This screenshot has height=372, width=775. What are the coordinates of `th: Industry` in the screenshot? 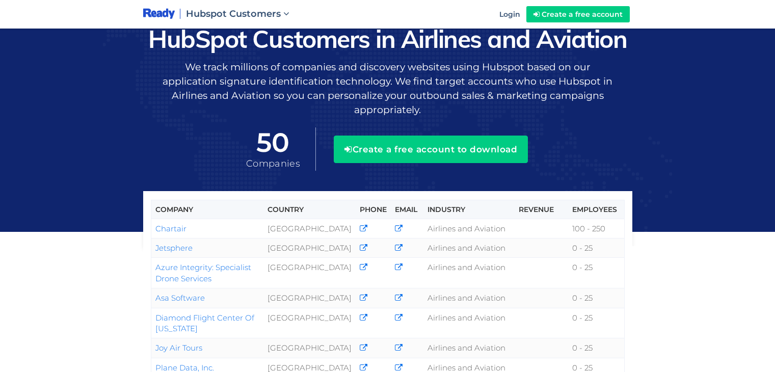 It's located at (469, 209).